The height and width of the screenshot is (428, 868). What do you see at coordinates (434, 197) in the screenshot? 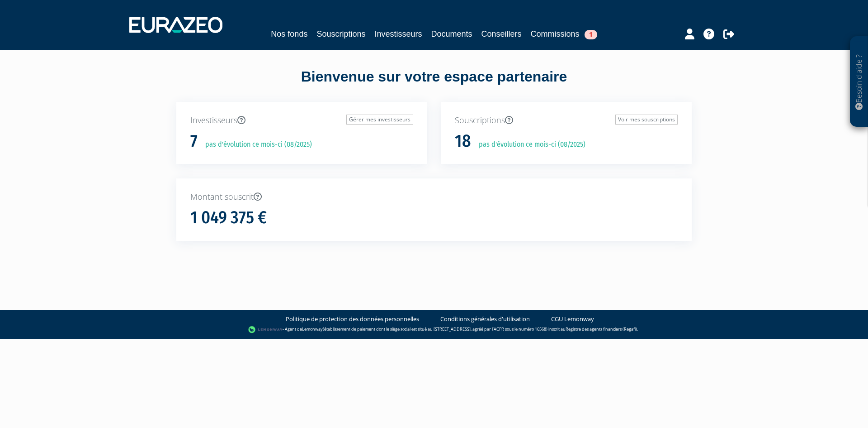
I see `p: Montant souscrit` at bounding box center [434, 197].